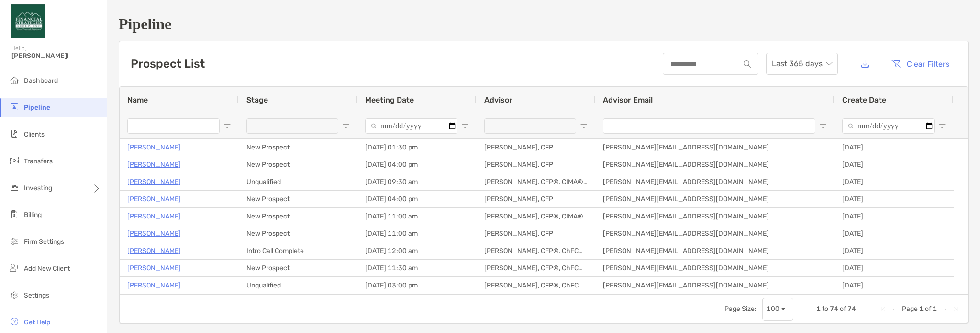  I want to click on span: Clients, so click(34, 134).